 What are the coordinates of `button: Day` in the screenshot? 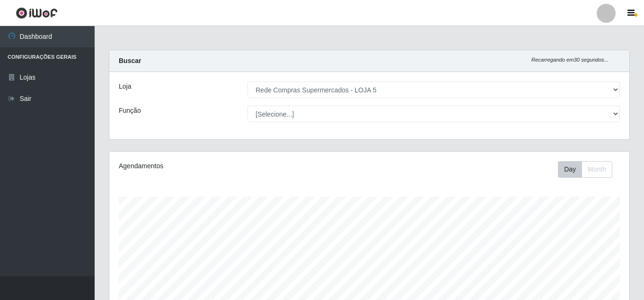 It's located at (570, 169).